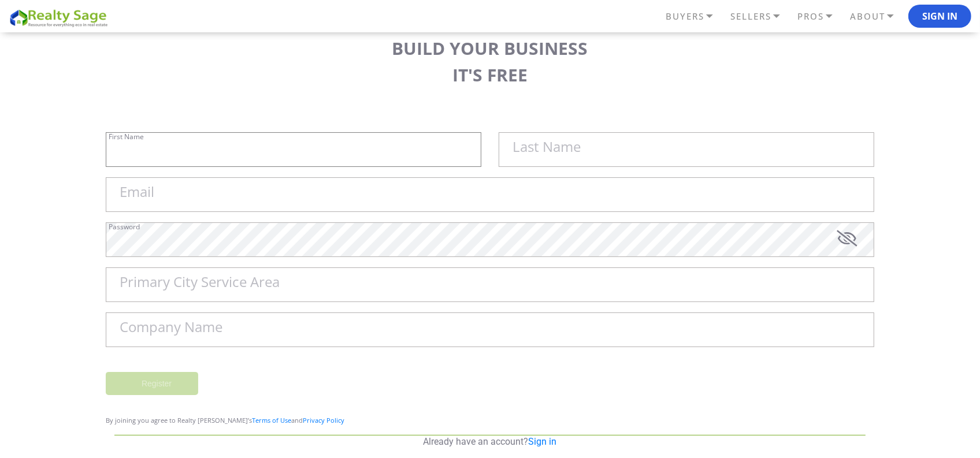 The width and height of the screenshot is (980, 458). Describe the element at coordinates (126, 136) in the screenshot. I see `label: First Name` at that location.